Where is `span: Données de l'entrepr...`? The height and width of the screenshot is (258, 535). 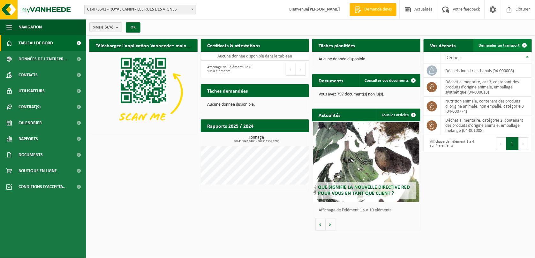
span: Données de l'entrepr... is located at coordinates (43, 59).